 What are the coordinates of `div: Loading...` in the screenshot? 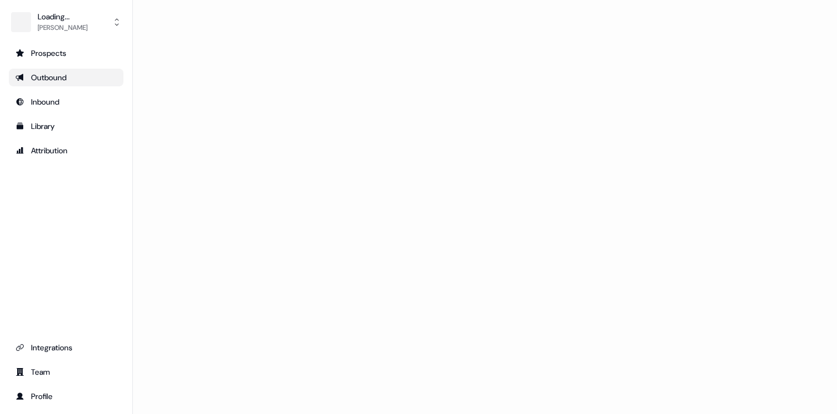 It's located at (63, 17).